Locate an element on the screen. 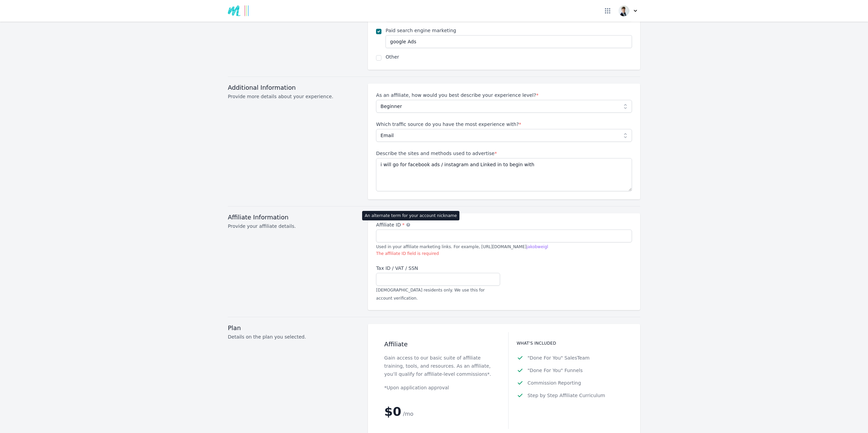  span: "Done For You" Funnels is located at coordinates (555, 370).